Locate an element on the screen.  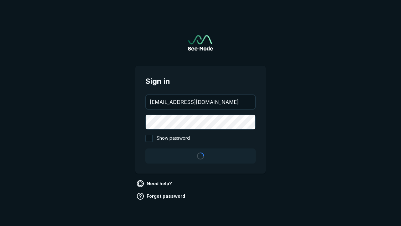
input: your@email.com is located at coordinates (201, 102).